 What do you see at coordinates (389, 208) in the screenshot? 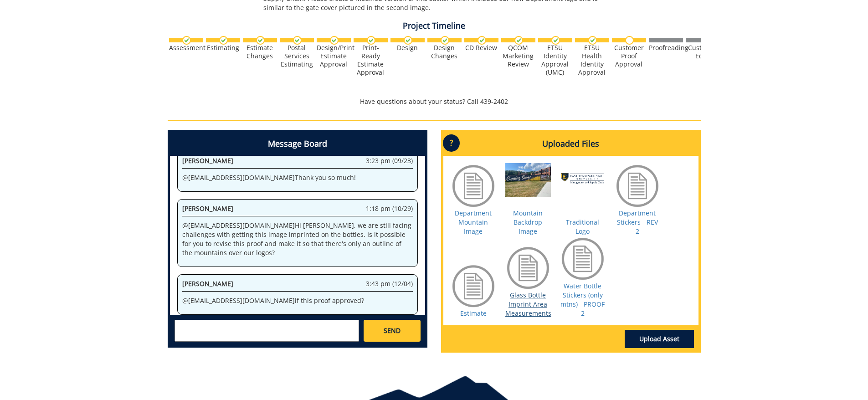
I see `span: 1:18 pm (10/29)` at bounding box center [389, 208].